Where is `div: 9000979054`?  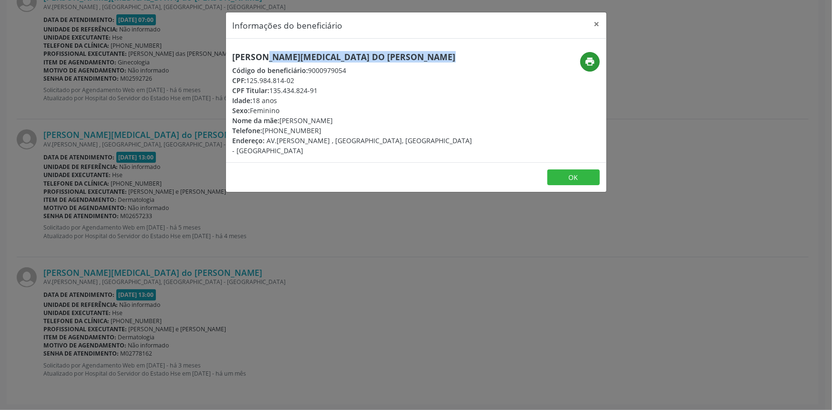 div: 9000979054 is located at coordinates (353, 70).